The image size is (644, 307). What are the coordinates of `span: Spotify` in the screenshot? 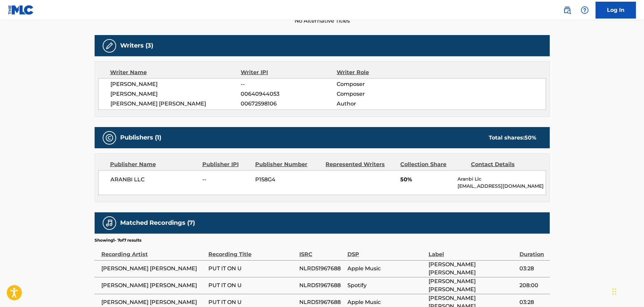 It's located at (386, 286).